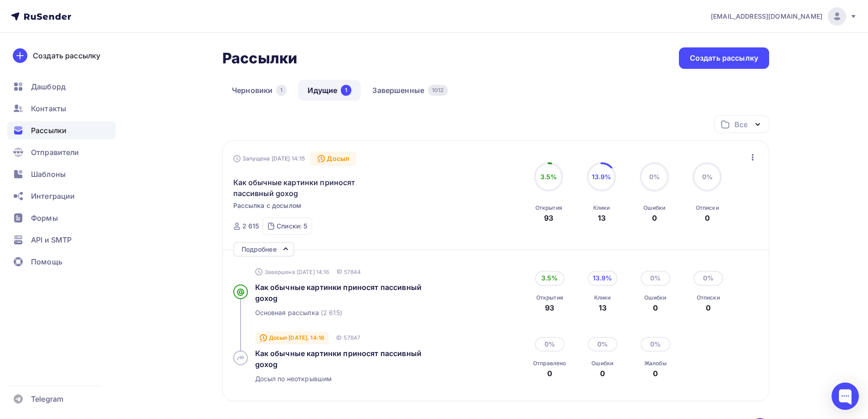 The image size is (868, 419). What do you see at coordinates (62, 108) in the screenshot?
I see `a: Контакты` at bounding box center [62, 108].